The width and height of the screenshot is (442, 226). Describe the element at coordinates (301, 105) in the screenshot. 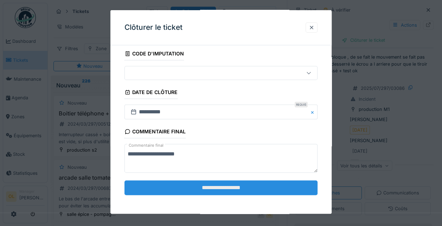

I see `div: Requis` at that location.